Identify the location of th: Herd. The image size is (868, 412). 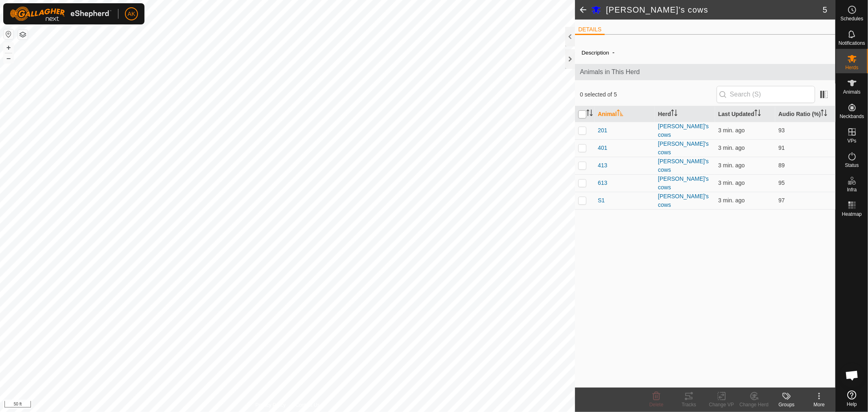
(684, 114).